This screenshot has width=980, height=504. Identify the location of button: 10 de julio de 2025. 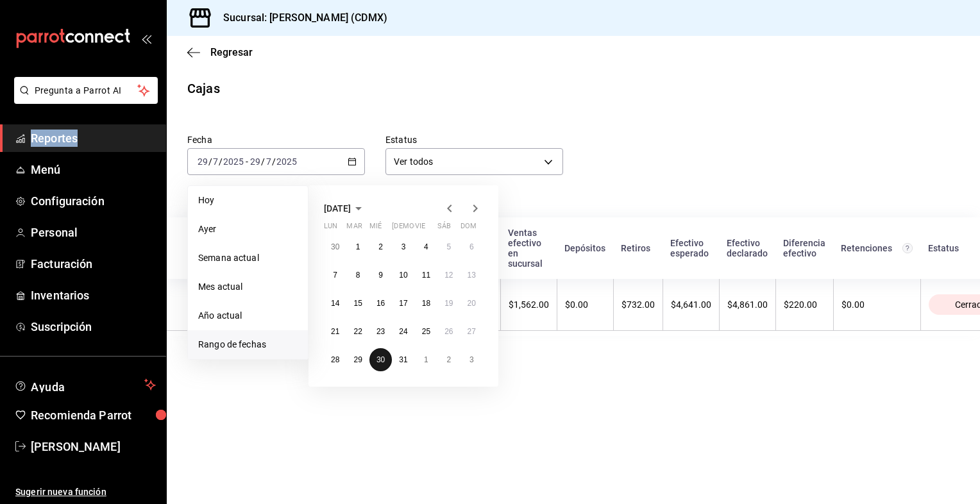
(403, 275).